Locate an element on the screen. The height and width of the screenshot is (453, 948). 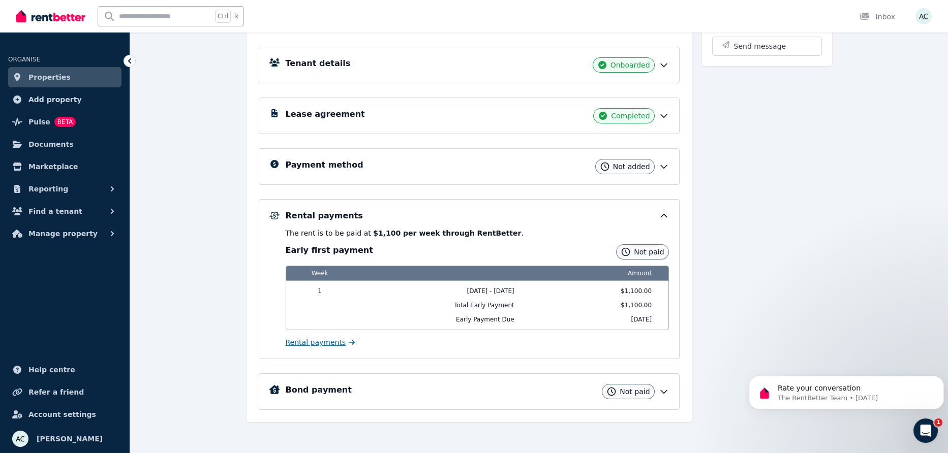
span: k is located at coordinates (236, 16).